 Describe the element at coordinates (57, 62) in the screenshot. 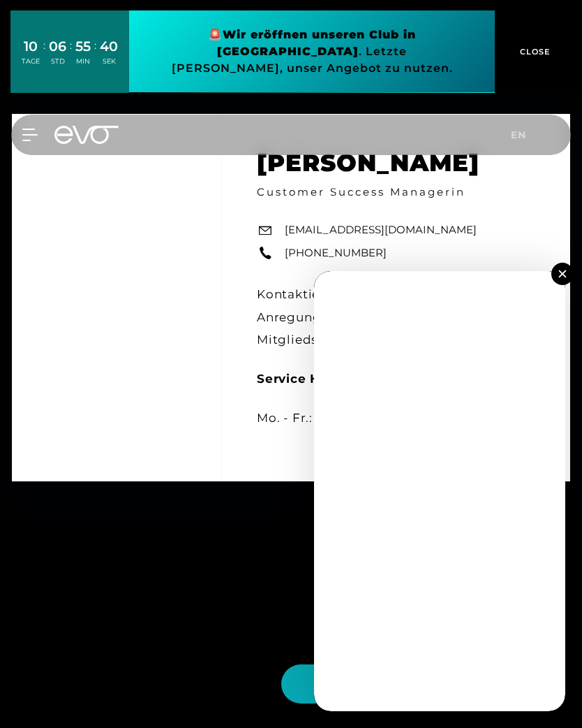

I see `div: STD` at that location.